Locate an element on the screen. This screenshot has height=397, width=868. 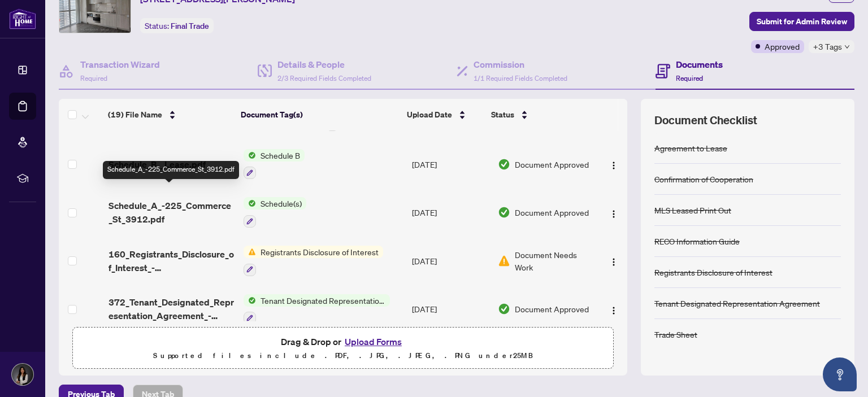
div: Trade Sheet is located at coordinates (676, 334).